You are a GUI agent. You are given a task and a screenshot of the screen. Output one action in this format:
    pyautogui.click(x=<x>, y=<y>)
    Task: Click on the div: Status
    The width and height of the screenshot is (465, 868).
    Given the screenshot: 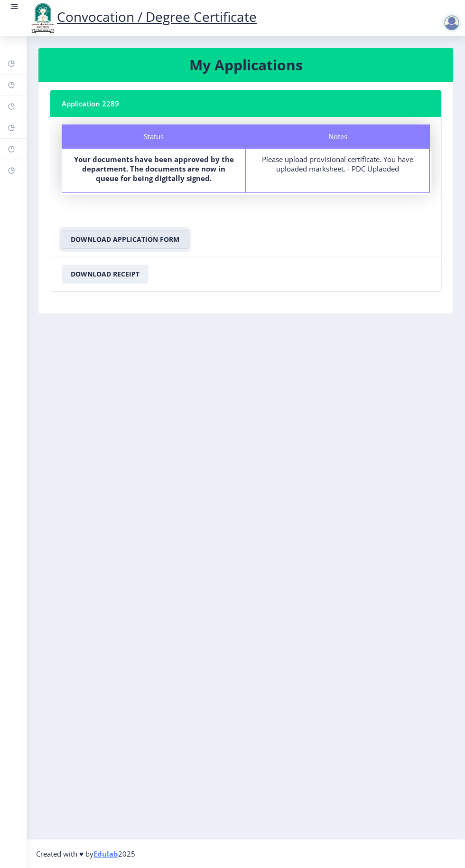 What is the action you would take?
    pyautogui.click(x=154, y=137)
    